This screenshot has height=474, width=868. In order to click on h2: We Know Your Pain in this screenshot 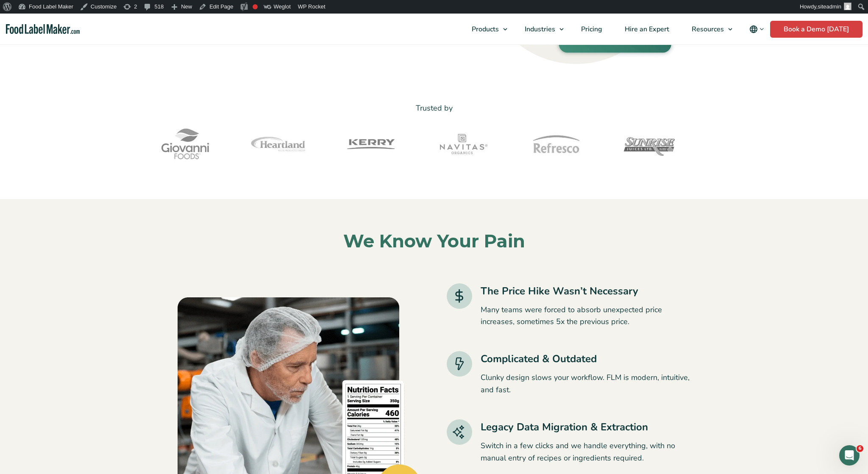, I will do `click(434, 241)`.